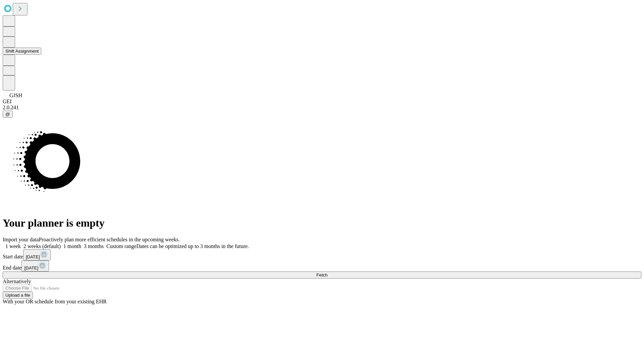 This screenshot has width=644, height=362. I want to click on button: Fetch, so click(322, 275).